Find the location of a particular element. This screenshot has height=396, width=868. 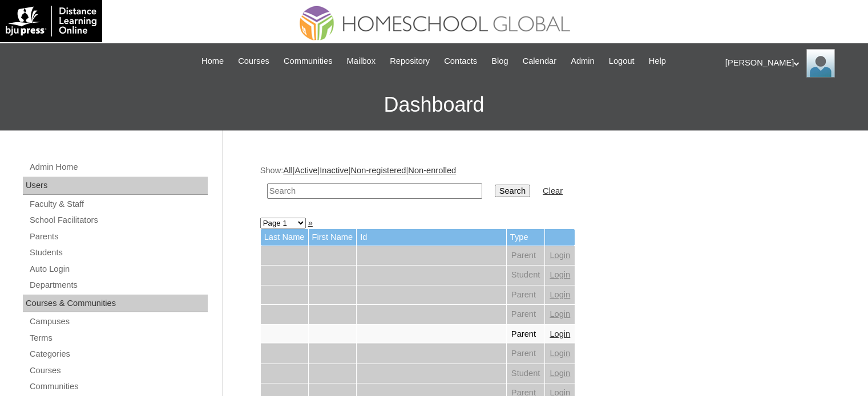

a: All is located at coordinates (288, 171).